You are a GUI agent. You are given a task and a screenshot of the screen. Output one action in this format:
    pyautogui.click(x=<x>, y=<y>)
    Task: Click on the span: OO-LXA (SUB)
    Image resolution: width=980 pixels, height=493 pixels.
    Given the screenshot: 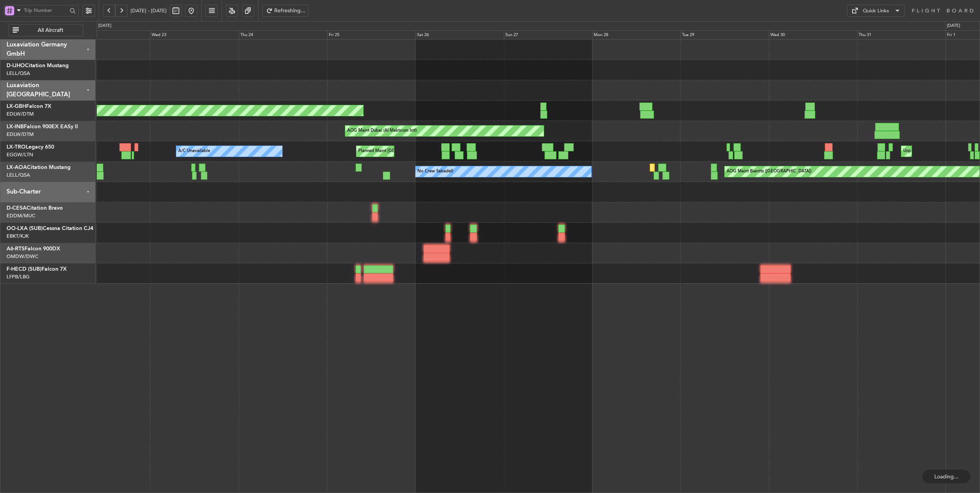 What is the action you would take?
    pyautogui.click(x=25, y=229)
    